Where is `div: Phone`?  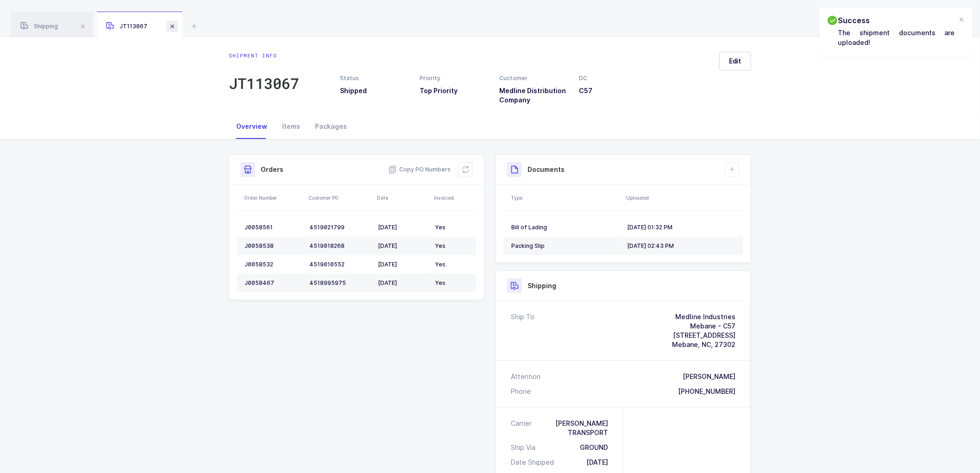 div: Phone is located at coordinates (520, 391).